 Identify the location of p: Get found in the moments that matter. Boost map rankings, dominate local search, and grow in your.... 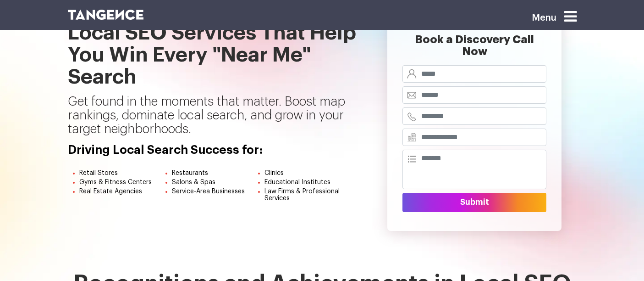
(213, 119).